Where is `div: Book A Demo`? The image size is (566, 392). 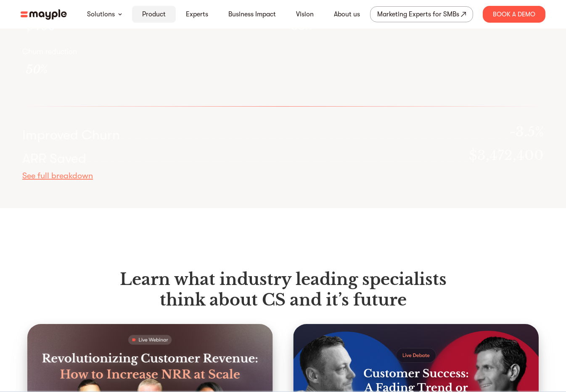 div: Book A Demo is located at coordinates (514, 15).